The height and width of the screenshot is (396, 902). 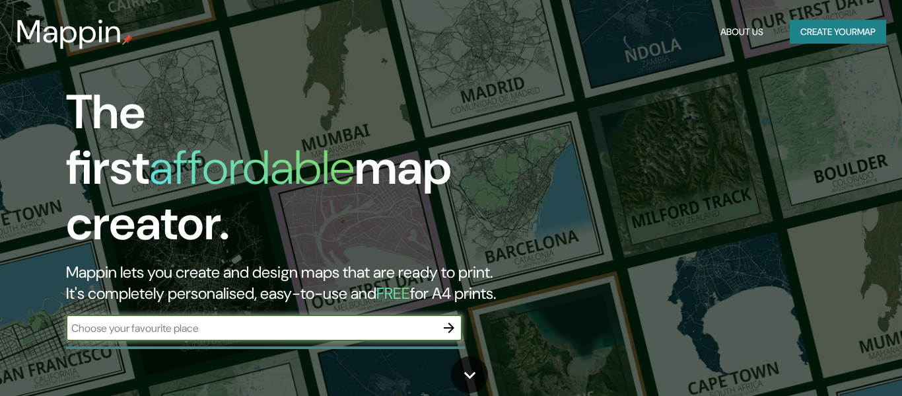 I want to click on h2: Mappin lets you create and design maps that are ready to print. It's completely personalised, eas..., so click(x=291, y=283).